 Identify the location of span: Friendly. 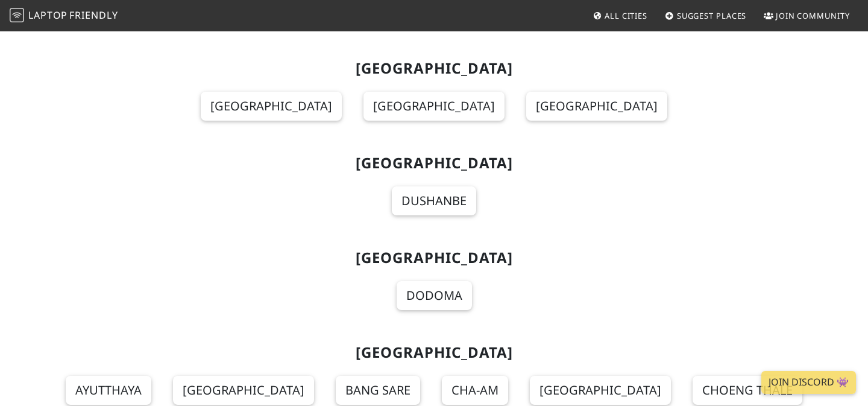
(94, 15).